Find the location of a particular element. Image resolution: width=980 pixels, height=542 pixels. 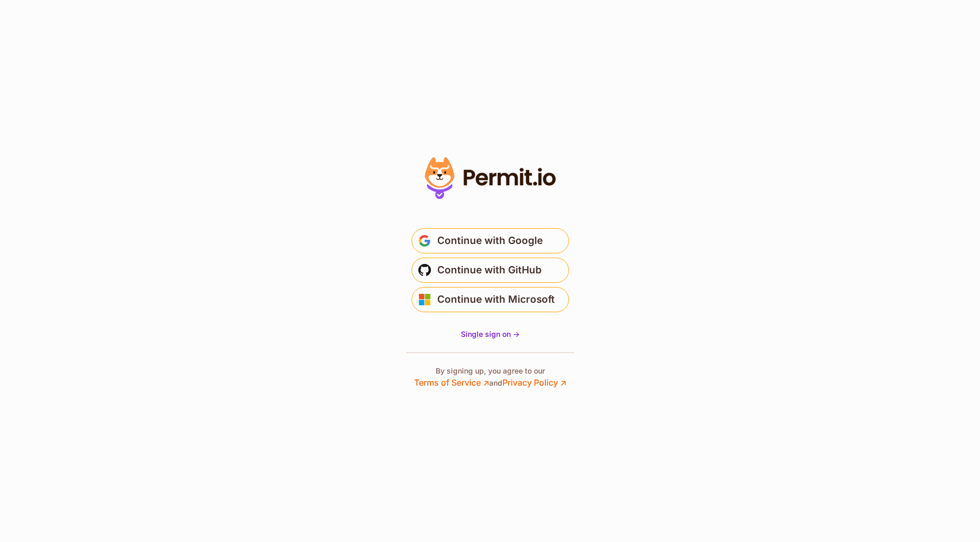

a: Single sign on -> is located at coordinates (491, 334).